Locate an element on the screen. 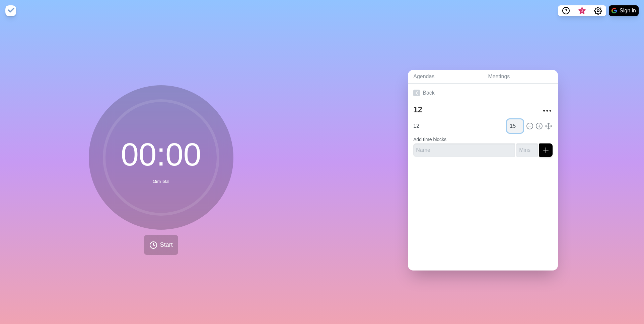 The image size is (644, 324). span: 3 is located at coordinates (582, 11).